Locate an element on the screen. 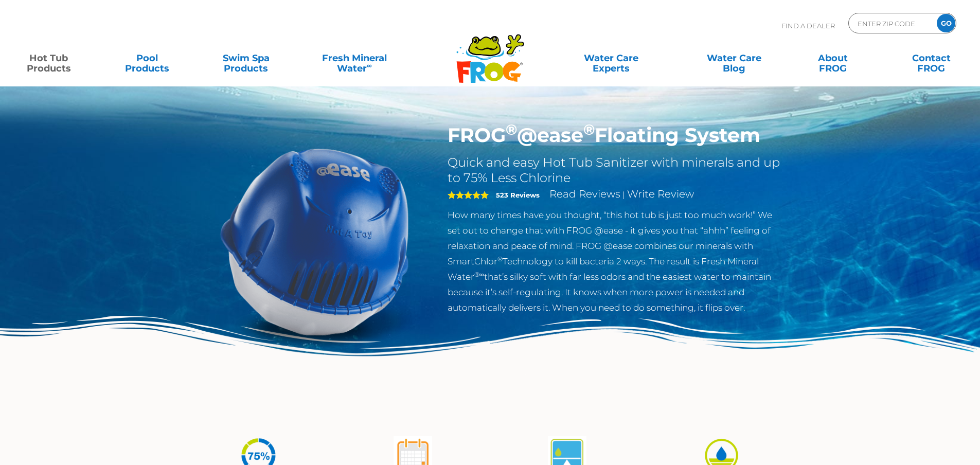 Image resolution: width=980 pixels, height=465 pixels. h2: Quick and easy Hot Tub Sanitizer with minerals and up to 75% Less Chlorine is located at coordinates (615, 171).